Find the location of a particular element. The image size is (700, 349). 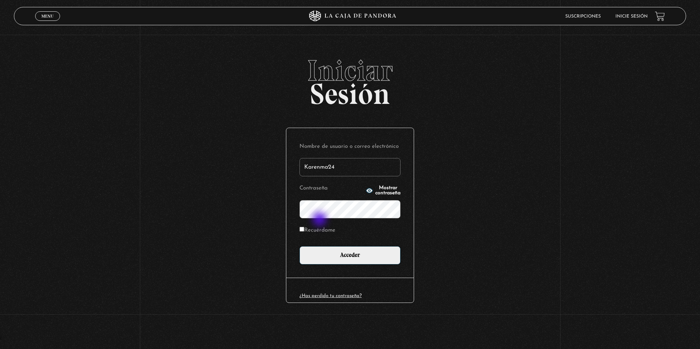

label: Contraseña is located at coordinates (332, 189).